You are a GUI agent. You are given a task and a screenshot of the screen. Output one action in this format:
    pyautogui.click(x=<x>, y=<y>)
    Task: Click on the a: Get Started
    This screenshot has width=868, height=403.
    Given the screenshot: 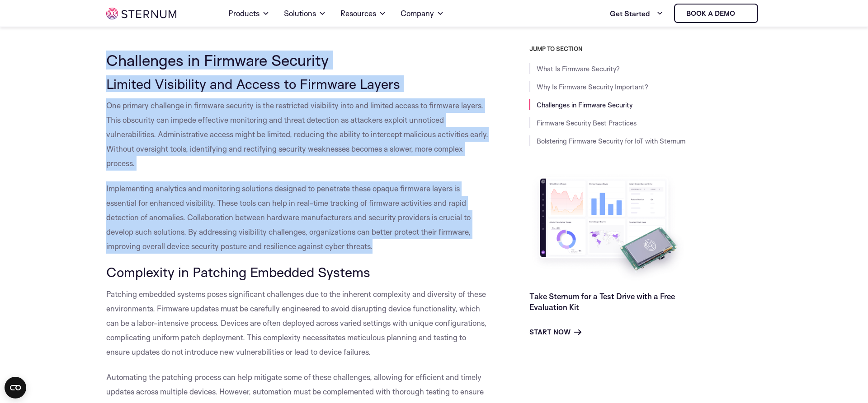 What is the action you would take?
    pyautogui.click(x=636, y=13)
    